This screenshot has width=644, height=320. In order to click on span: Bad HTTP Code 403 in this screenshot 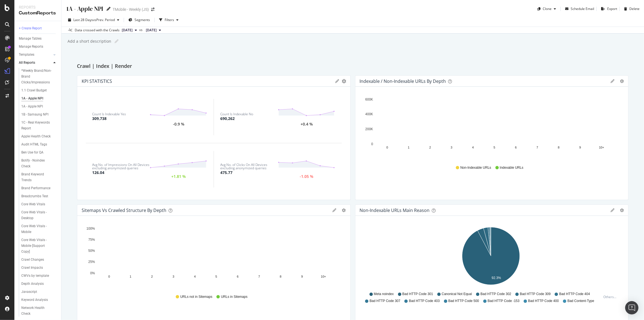, I will do `click(425, 301)`.